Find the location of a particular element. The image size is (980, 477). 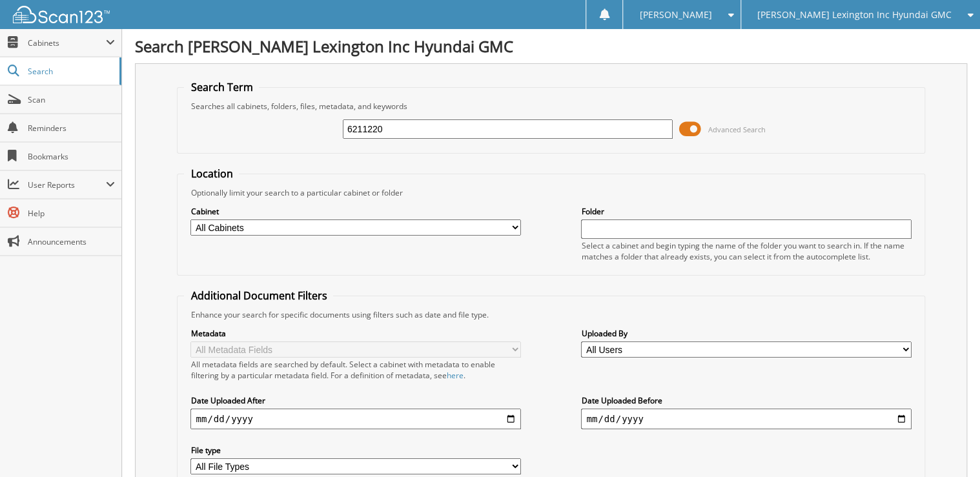

label: Date Uploaded Before is located at coordinates (746, 400).